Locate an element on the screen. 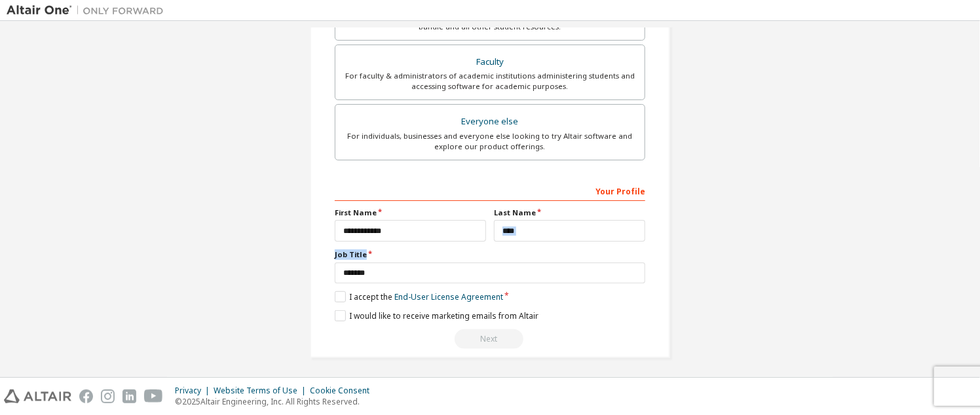 This screenshot has width=980, height=415. label: First Name is located at coordinates (410, 212).